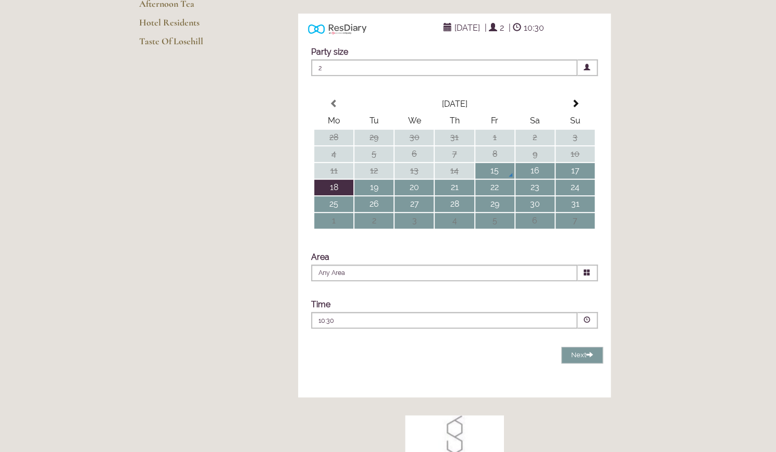 The height and width of the screenshot is (452, 776). What do you see at coordinates (535, 188) in the screenshot?
I see `td: 23` at bounding box center [535, 188].